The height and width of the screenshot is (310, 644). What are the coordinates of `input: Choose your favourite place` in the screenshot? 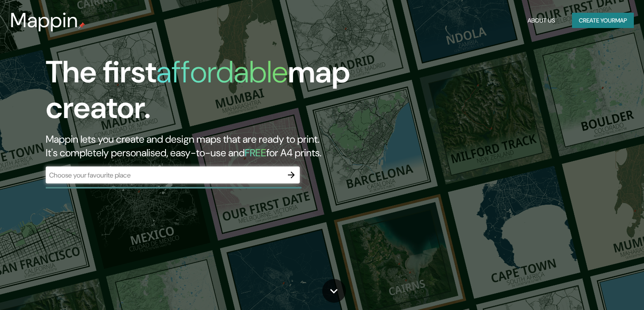 It's located at (164, 175).